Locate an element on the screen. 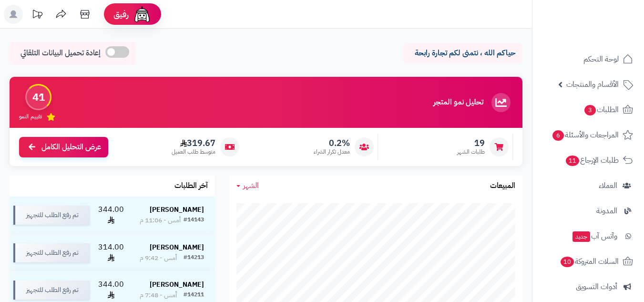  span: الأقسام والمنتجات is located at coordinates (592, 84).